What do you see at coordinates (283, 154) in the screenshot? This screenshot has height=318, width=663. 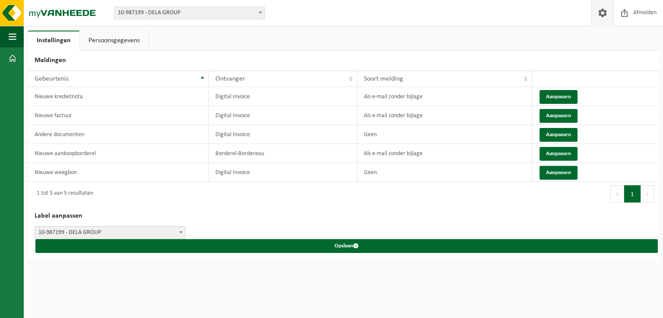 I see `td: Borderel-Bordereau` at bounding box center [283, 154].